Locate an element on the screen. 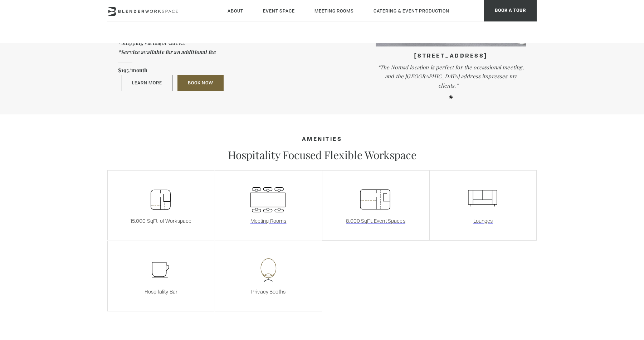 This screenshot has width=644, height=340. span: AMENITIES is located at coordinates (322, 140).